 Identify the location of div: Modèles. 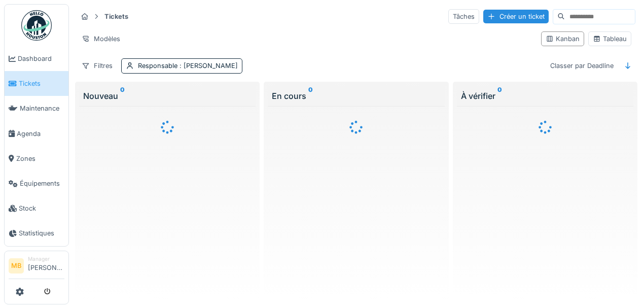
(101, 38).